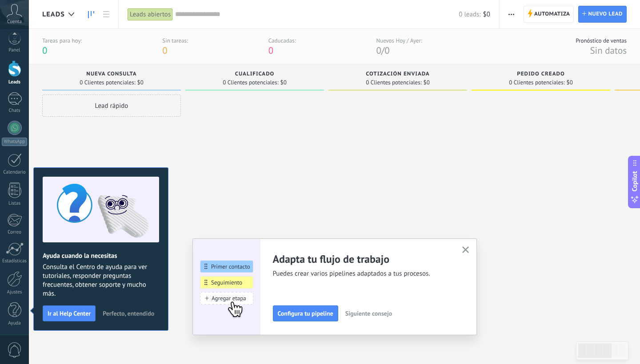  Describe the element at coordinates (362, 259) in the screenshot. I see `h2: Adapta tu flujo de trabajo` at that location.